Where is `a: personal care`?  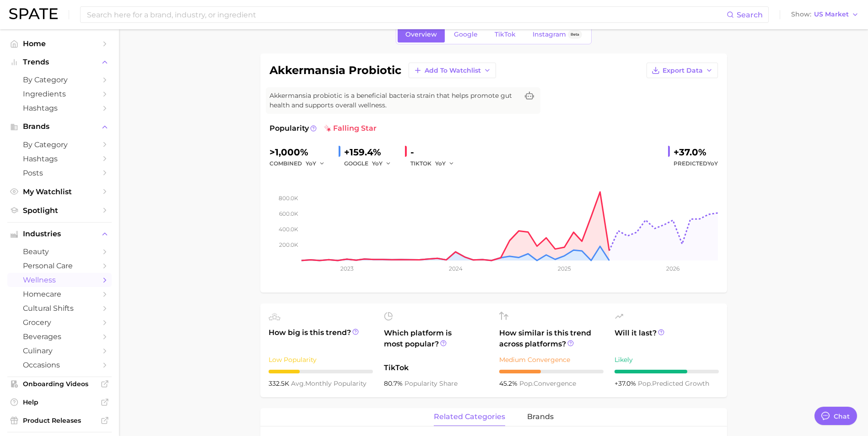
a: personal care is located at coordinates (59, 266).